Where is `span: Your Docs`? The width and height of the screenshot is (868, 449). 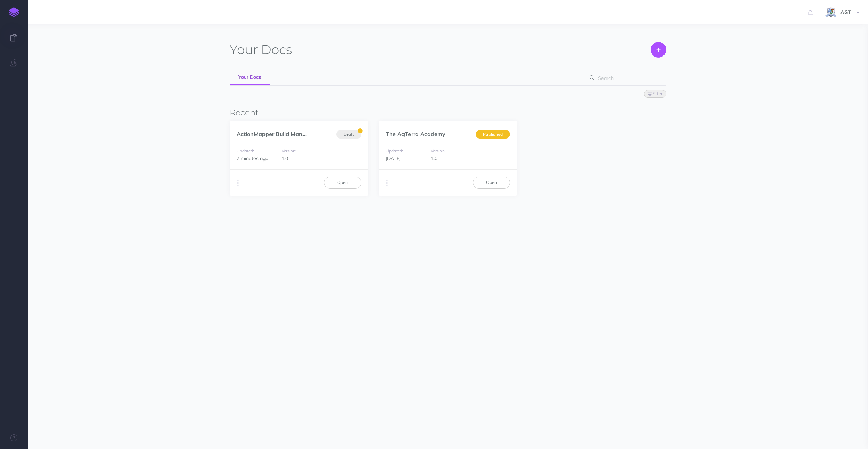
span: Your Docs is located at coordinates (249, 77).